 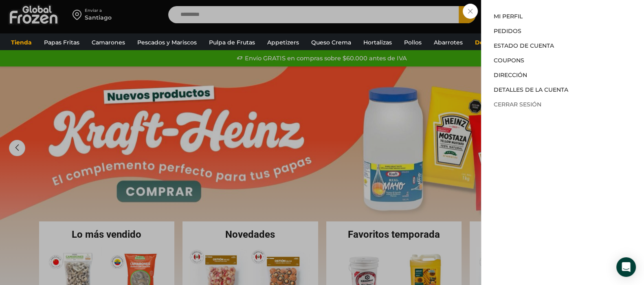 I want to click on a: Mi perfil, so click(x=508, y=16).